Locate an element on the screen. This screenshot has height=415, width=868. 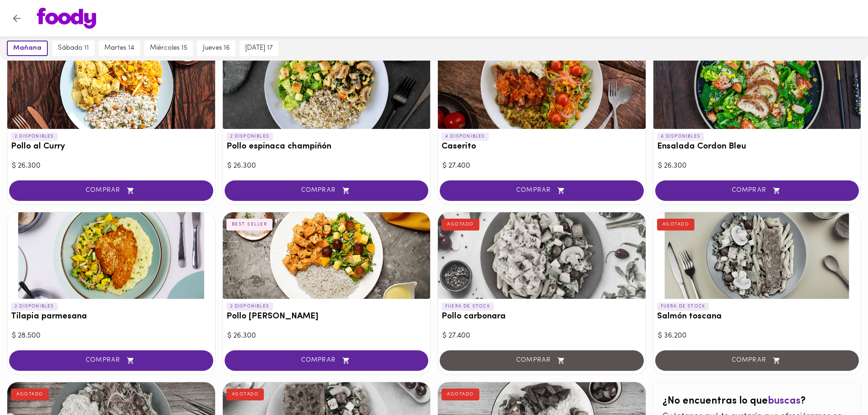
h3: Caserito is located at coordinates (542, 147).